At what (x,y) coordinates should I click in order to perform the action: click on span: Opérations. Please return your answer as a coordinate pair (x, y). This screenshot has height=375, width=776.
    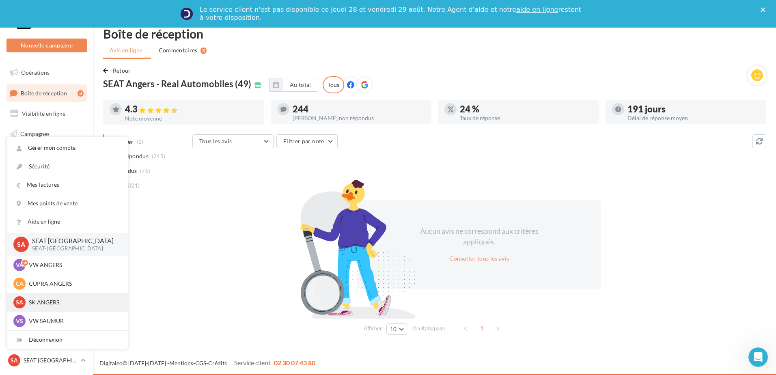
    Looking at the image, I should click on (35, 72).